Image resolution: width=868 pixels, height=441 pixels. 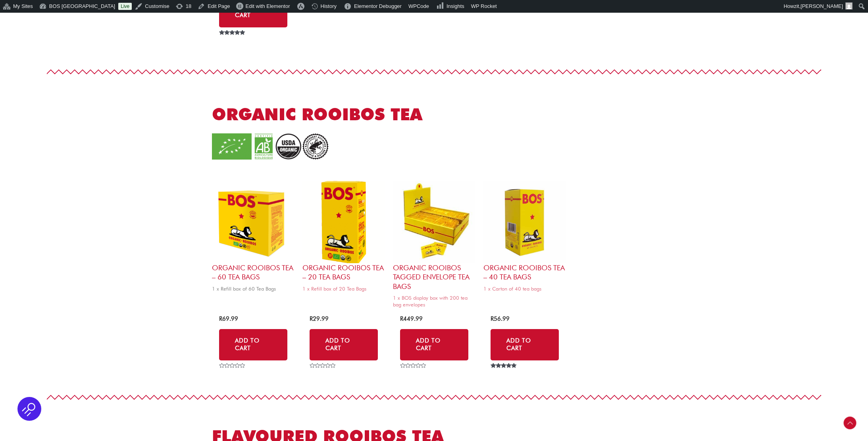 I want to click on h2: Organic Rooibos Tea – 40 tea bags, so click(x=525, y=272).